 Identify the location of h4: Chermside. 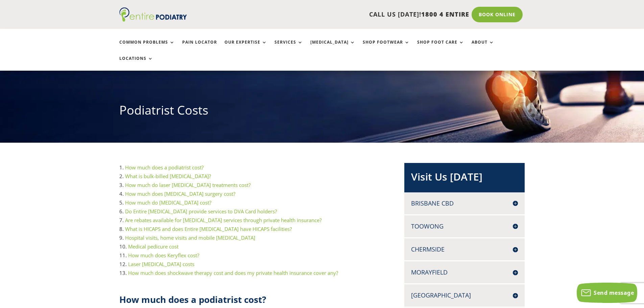
(464, 249).